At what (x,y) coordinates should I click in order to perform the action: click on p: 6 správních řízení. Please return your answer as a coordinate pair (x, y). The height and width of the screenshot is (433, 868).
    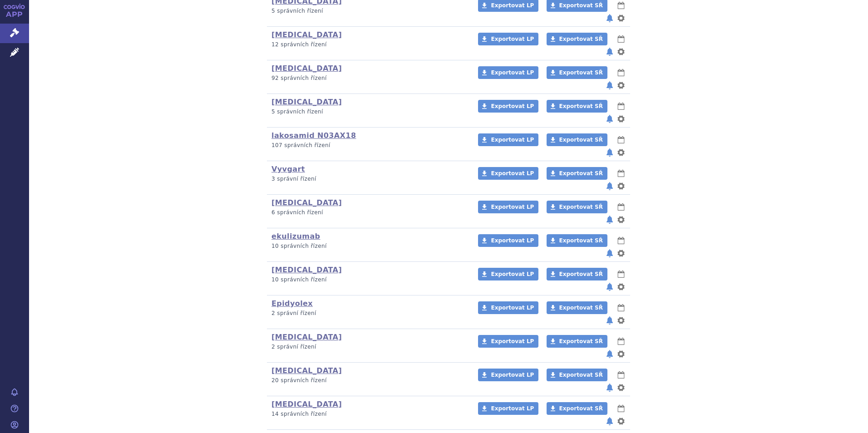
    Looking at the image, I should click on (369, 213).